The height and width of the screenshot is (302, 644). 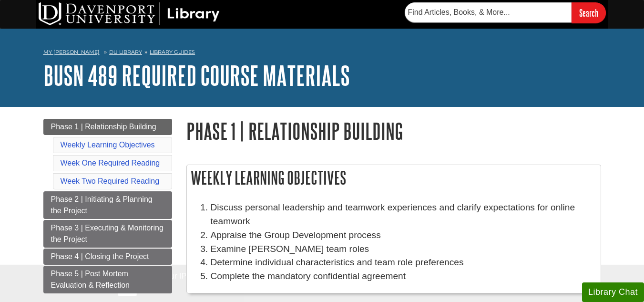 I want to click on form: Searches DU Library's articles, books, and more, so click(x=505, y=12).